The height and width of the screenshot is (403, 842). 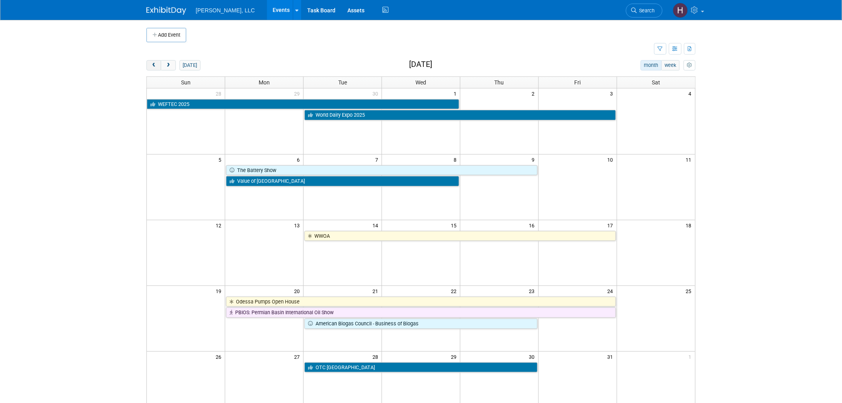 I want to click on span: Mon, so click(x=264, y=82).